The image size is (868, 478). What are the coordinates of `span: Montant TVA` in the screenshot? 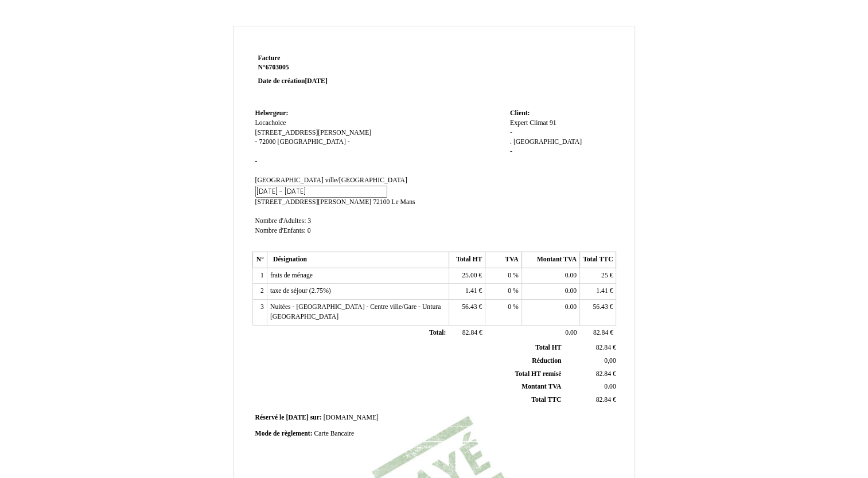 It's located at (541, 386).